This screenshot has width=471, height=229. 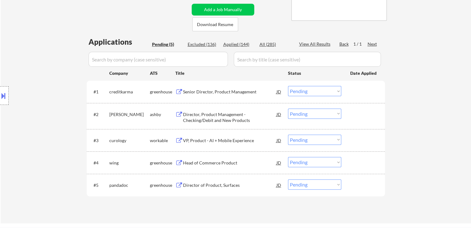 What do you see at coordinates (163, 114) in the screenshot?
I see `div: ashby` at bounding box center [163, 114].